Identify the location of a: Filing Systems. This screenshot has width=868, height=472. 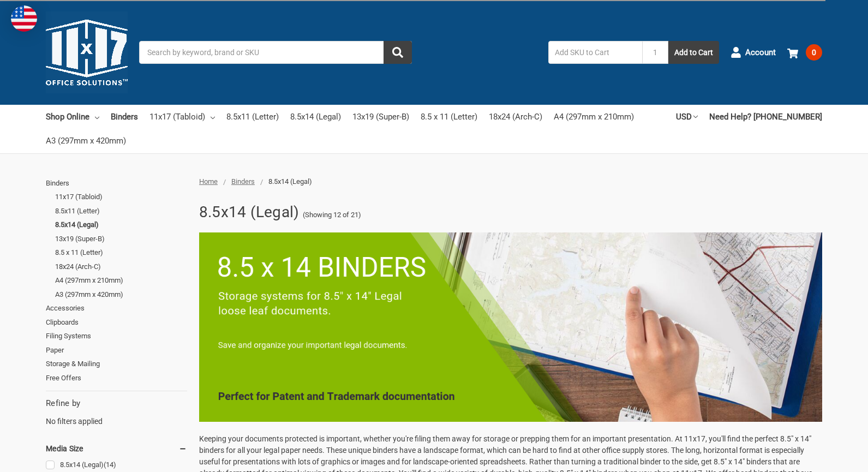
(116, 336).